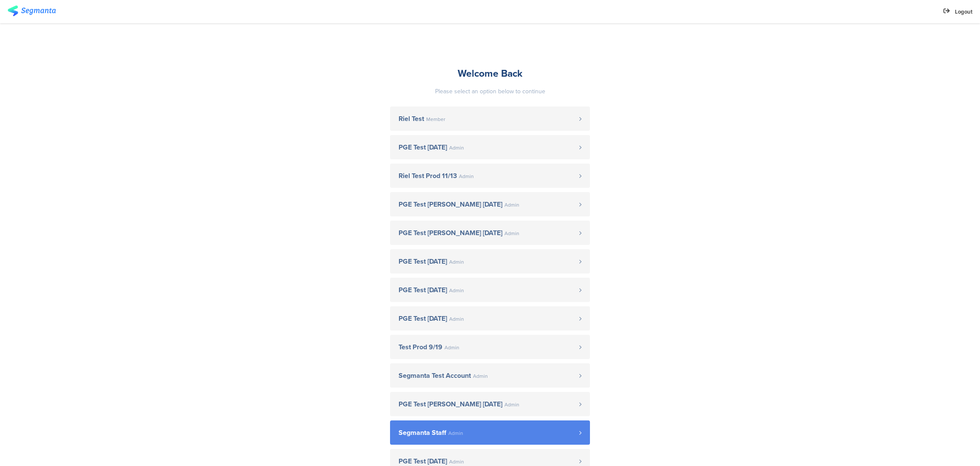  What do you see at coordinates (490, 175) in the screenshot?
I see `a: Riel Test Prod 11/13 Admin` at bounding box center [490, 175].